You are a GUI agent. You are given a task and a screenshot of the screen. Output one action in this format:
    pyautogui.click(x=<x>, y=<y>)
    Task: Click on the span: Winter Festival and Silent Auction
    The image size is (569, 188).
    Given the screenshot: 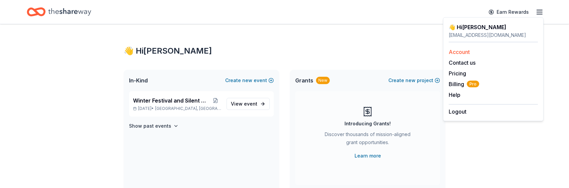 What is the action you would take?
    pyautogui.click(x=171, y=100)
    